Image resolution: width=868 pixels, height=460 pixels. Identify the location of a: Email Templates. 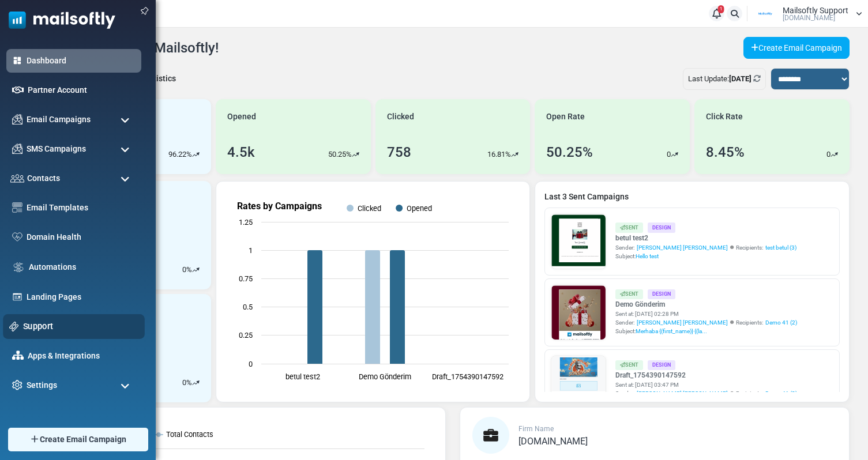
(81, 208).